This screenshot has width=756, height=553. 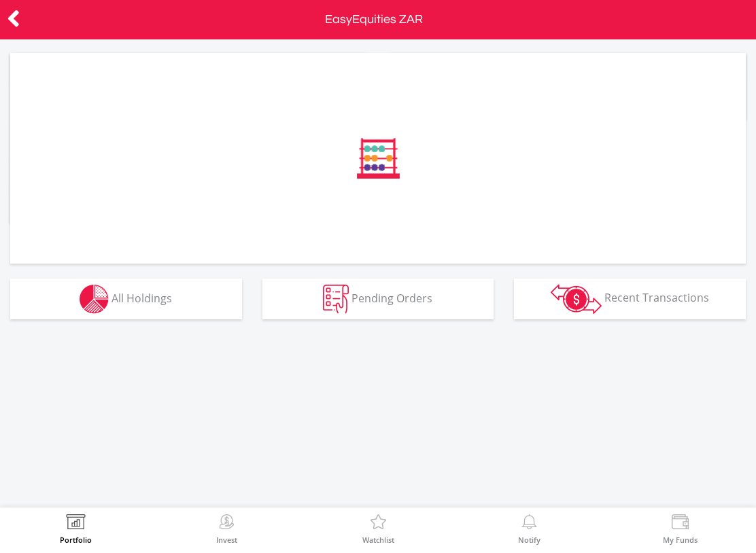 What do you see at coordinates (76, 524) in the screenshot?
I see `img: View Portfolio` at bounding box center [76, 524].